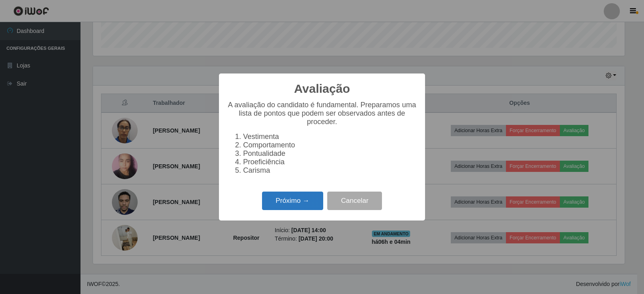 The height and width of the screenshot is (294, 644). Describe the element at coordinates (330, 145) in the screenshot. I see `li: Comportamento` at that location.